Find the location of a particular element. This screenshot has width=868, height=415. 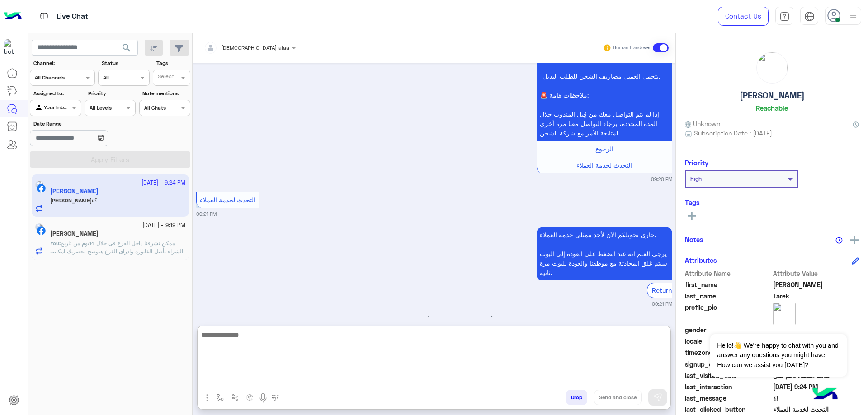

h6: Tags is located at coordinates (772, 202).